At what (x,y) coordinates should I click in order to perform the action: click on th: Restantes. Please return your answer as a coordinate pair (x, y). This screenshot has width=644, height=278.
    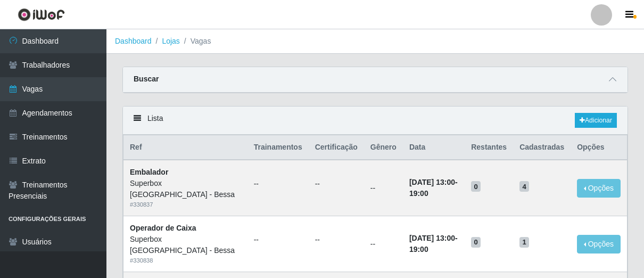
    Looking at the image, I should click on (488, 148).